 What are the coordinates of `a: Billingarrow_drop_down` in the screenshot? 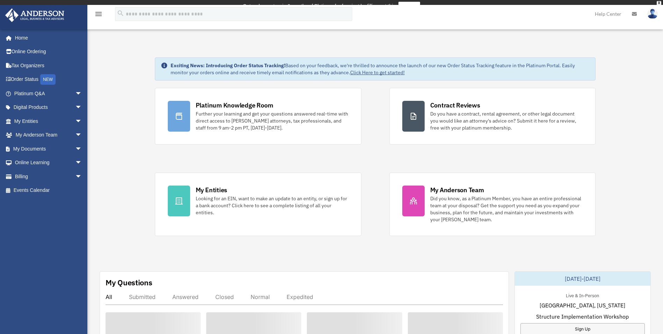 It's located at (49, 176).